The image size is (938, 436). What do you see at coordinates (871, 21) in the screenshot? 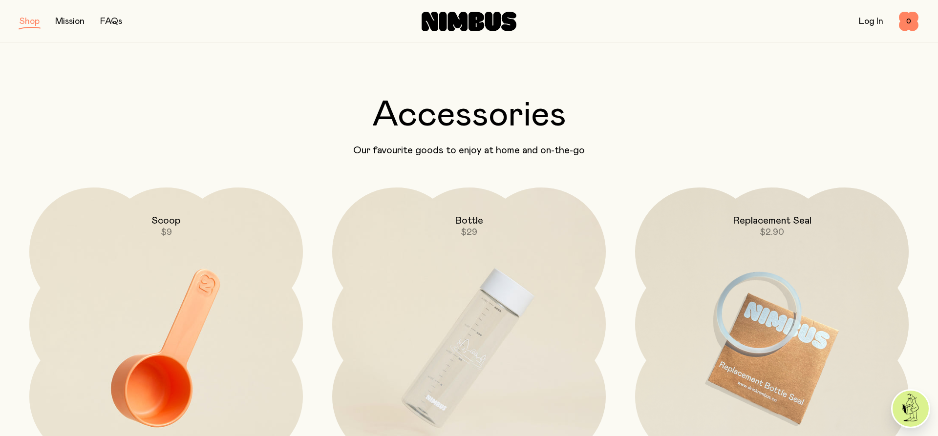
I see `a: Log In` at bounding box center [871, 21].